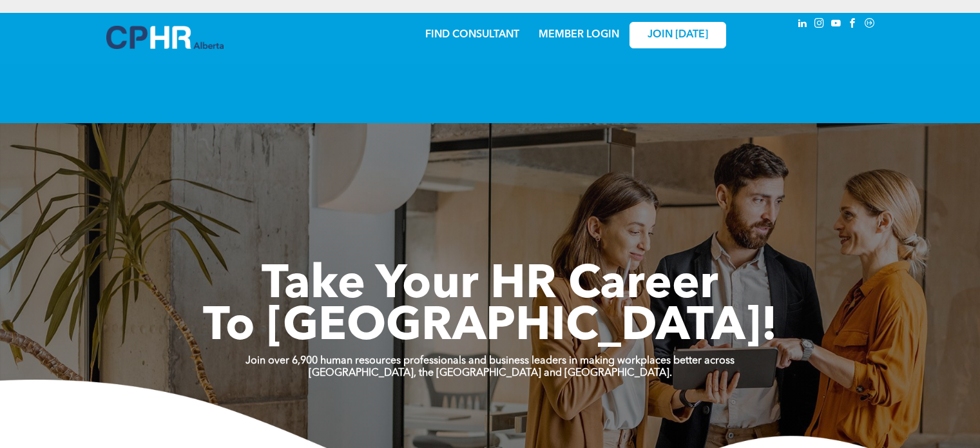 This screenshot has width=980, height=448. I want to click on img: A blue and white logo for cp alberta, so click(165, 37).